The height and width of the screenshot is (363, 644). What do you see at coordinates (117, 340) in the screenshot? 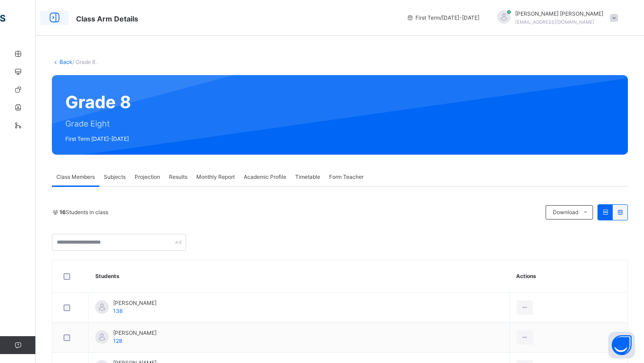
I see `span: 128` at bounding box center [117, 340].